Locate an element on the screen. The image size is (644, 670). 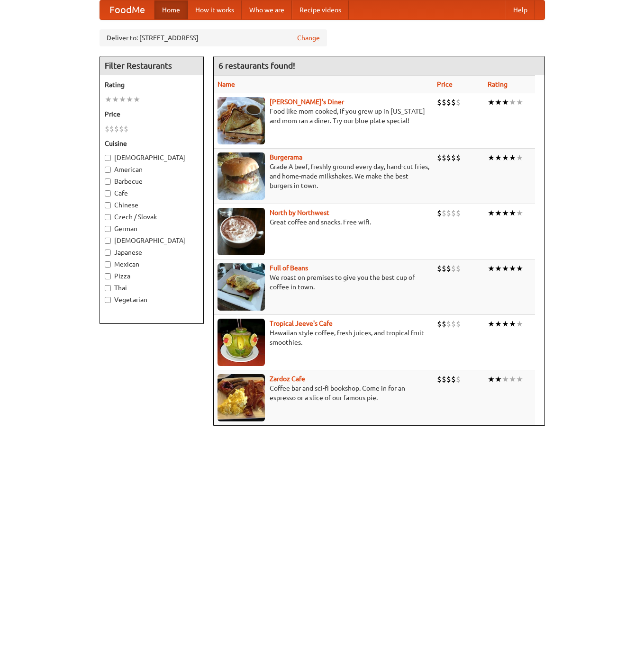
label: American is located at coordinates (152, 170).